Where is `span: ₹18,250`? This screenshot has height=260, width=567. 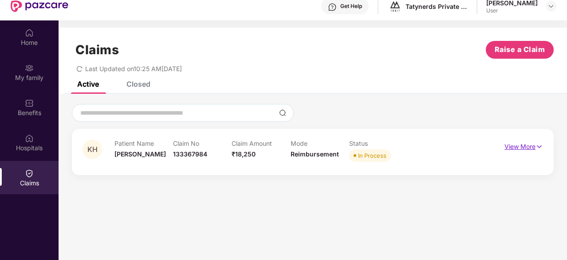
span: ₹18,250 is located at coordinates (244, 154).